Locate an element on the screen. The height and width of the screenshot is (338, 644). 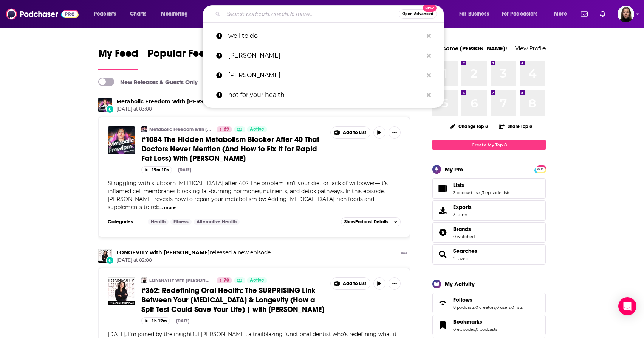
a: Brands is located at coordinates (464, 229).